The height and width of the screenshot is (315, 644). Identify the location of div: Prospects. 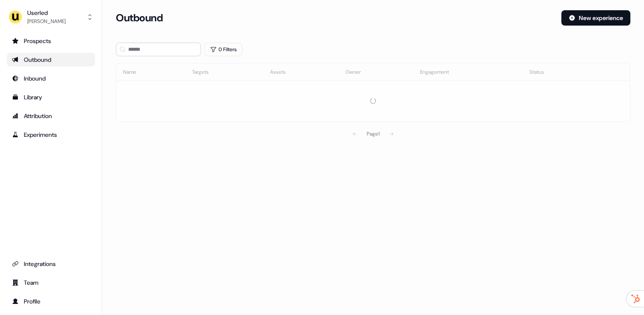
(51, 41).